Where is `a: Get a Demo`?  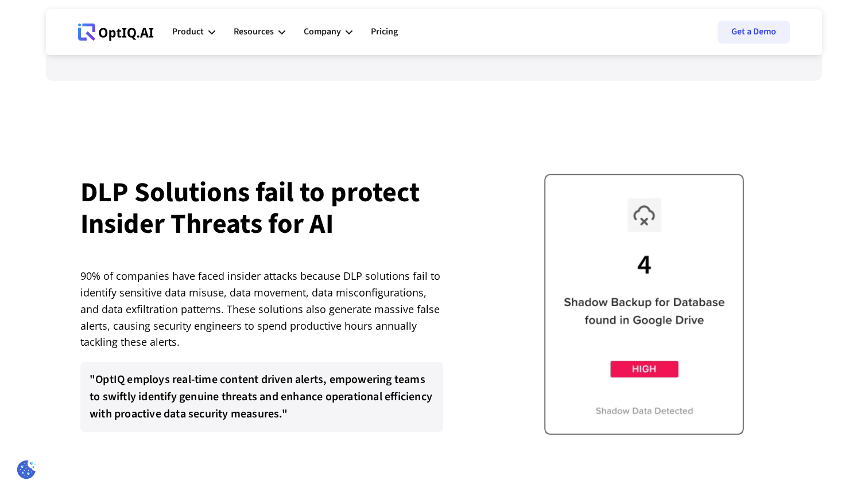 a: Get a Demo is located at coordinates (754, 32).